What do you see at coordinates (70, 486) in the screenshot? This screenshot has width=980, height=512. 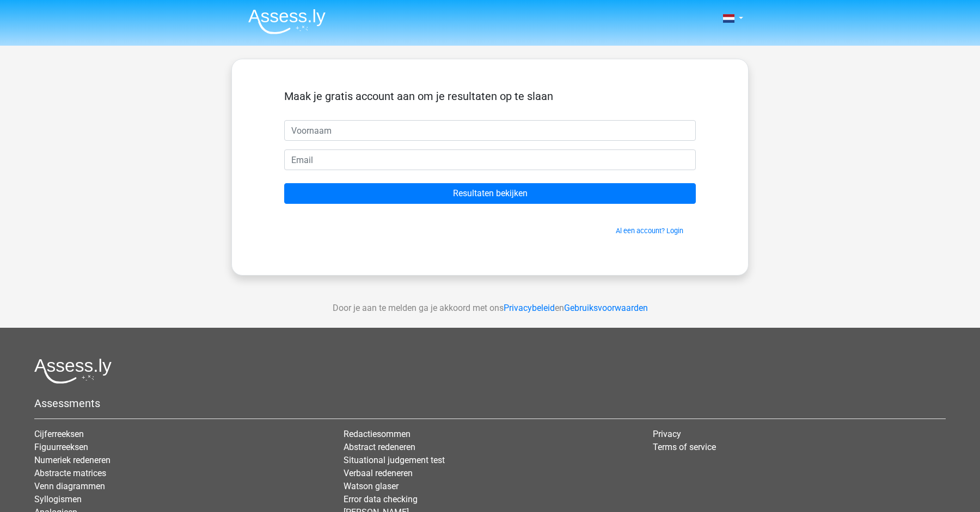 I see `a: Venn diagrammen` at bounding box center [70, 486].